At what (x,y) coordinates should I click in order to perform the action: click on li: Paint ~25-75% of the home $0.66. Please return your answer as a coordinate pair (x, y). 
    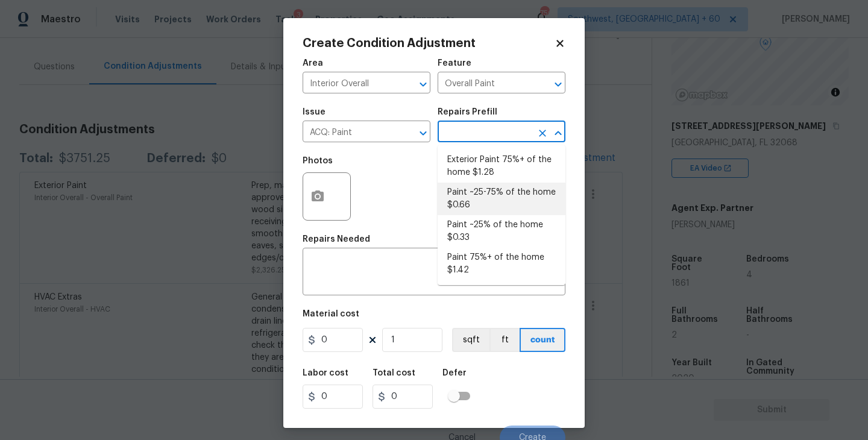
    Looking at the image, I should click on (502, 199).